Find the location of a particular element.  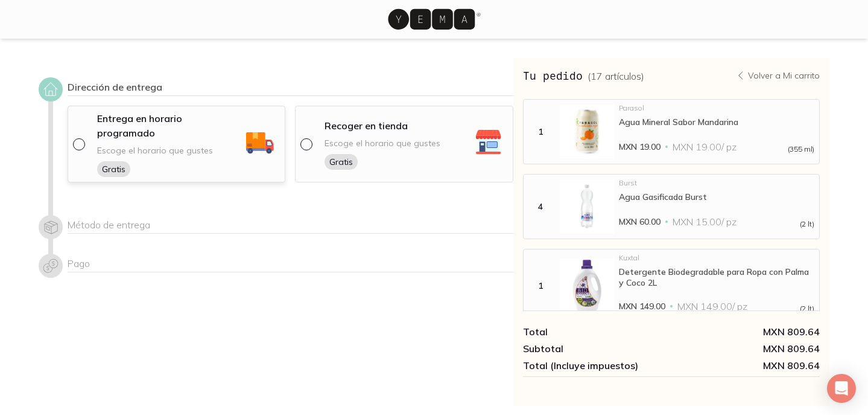

div: Kuxtal is located at coordinates (717, 258).